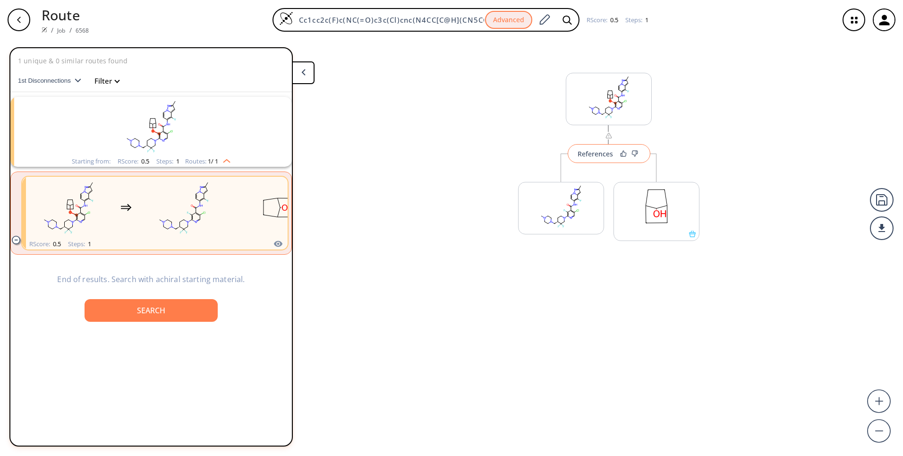 This screenshot has width=903, height=456. Describe the element at coordinates (65, 15) in the screenshot. I see `p: Route` at that location.